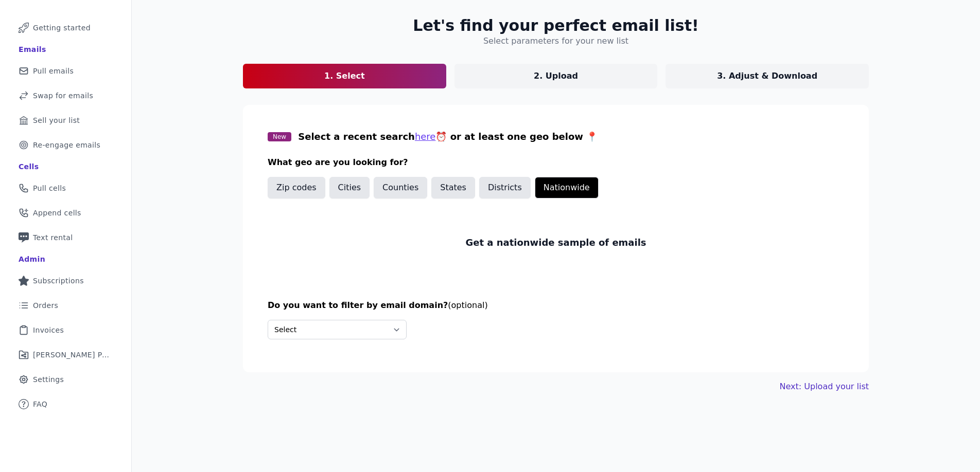  Describe the element at coordinates (62, 28) in the screenshot. I see `span: Getting started` at that location.